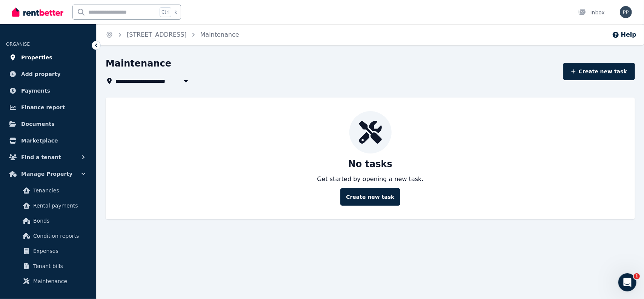 This screenshot has height=299, width=644. Describe the element at coordinates (48, 58) in the screenshot. I see `a: Properties` at that location.